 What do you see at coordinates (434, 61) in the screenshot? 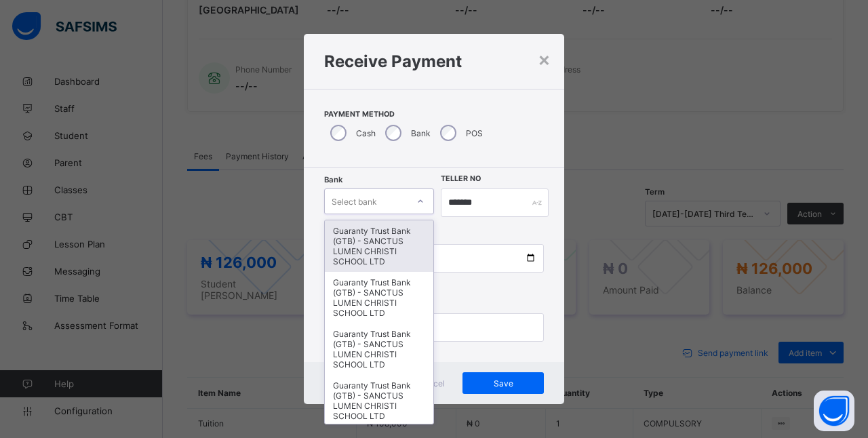
I see `h1: Receive Payment` at bounding box center [434, 61].